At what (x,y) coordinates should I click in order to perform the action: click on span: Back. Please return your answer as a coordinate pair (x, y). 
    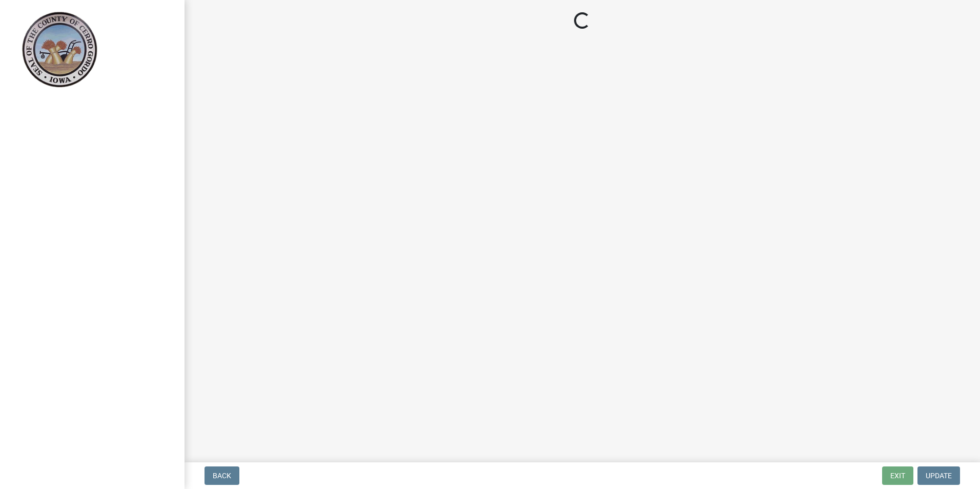
    Looking at the image, I should click on (222, 476).